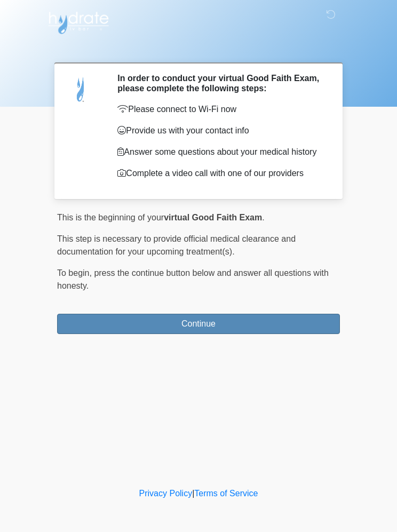 This screenshot has width=397, height=532. I want to click on p: Provide us with your contact info, so click(220, 131).